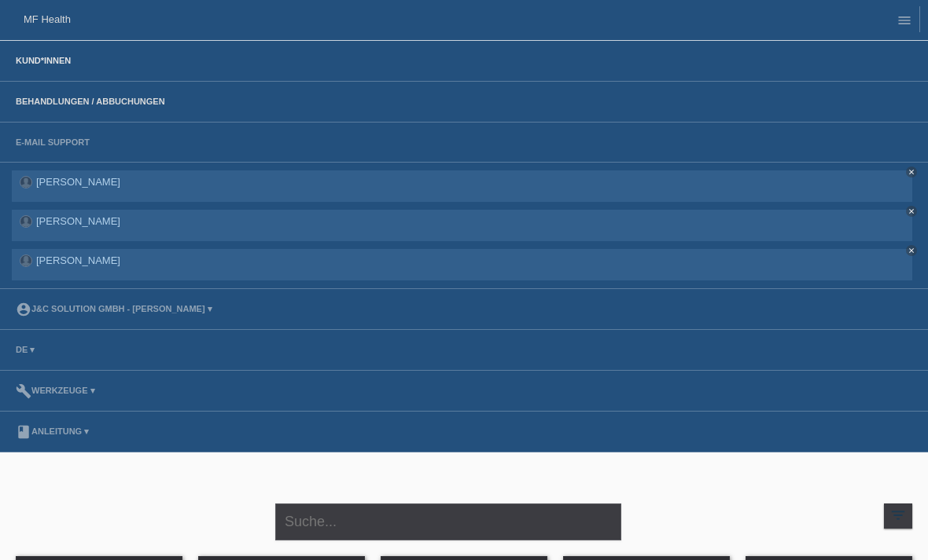 The height and width of the screenshot is (560, 928). I want to click on a: Kund*innen, so click(43, 60).